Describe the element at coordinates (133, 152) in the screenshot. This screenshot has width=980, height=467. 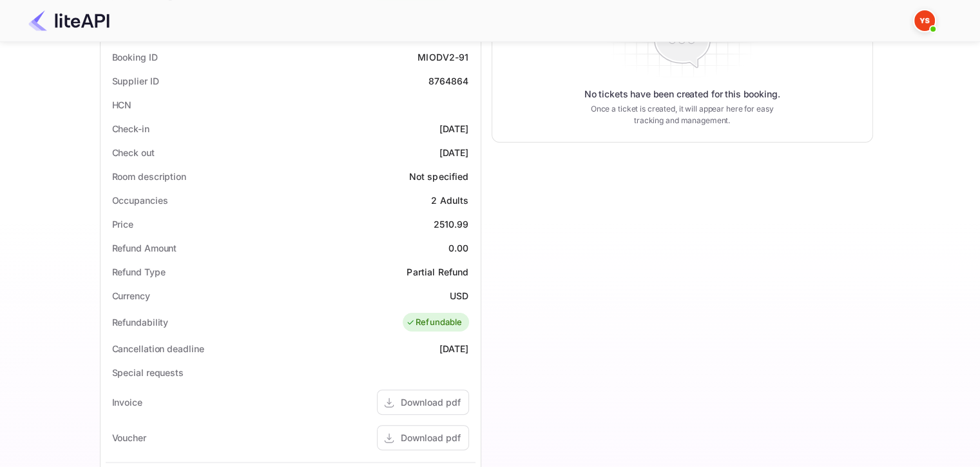
I see `div: Check out` at that location.